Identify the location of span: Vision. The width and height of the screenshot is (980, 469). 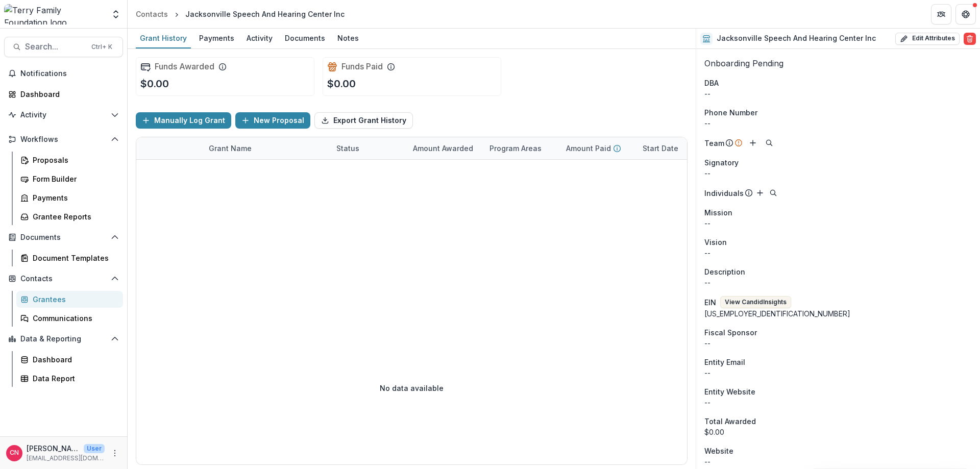
(716, 242).